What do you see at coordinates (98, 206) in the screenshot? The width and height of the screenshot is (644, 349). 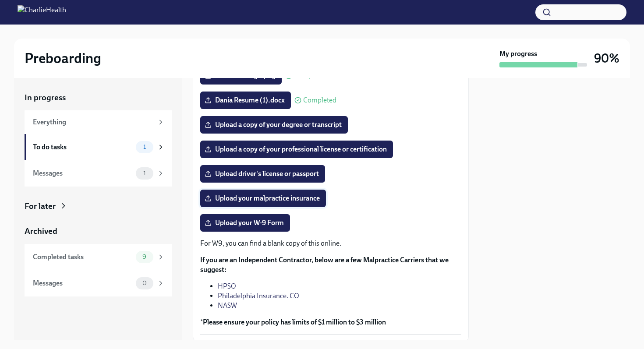 I see `a: For later` at bounding box center [98, 206].